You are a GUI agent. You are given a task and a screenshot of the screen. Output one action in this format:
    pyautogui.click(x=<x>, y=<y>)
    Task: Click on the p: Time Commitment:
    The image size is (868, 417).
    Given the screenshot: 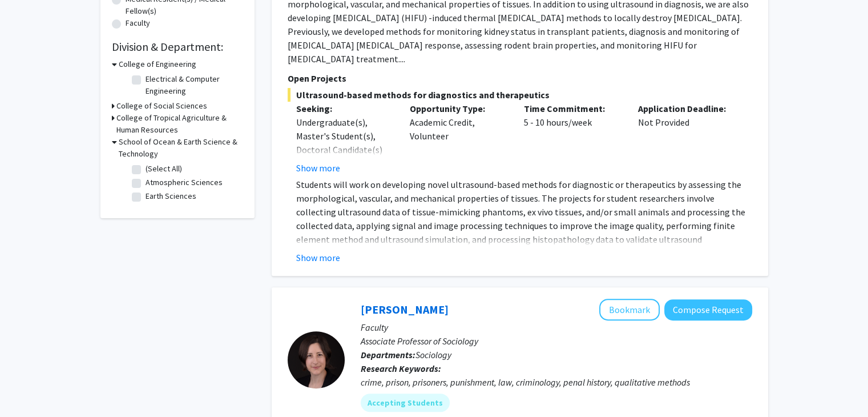 What is the action you would take?
    pyautogui.click(x=573, y=109)
    